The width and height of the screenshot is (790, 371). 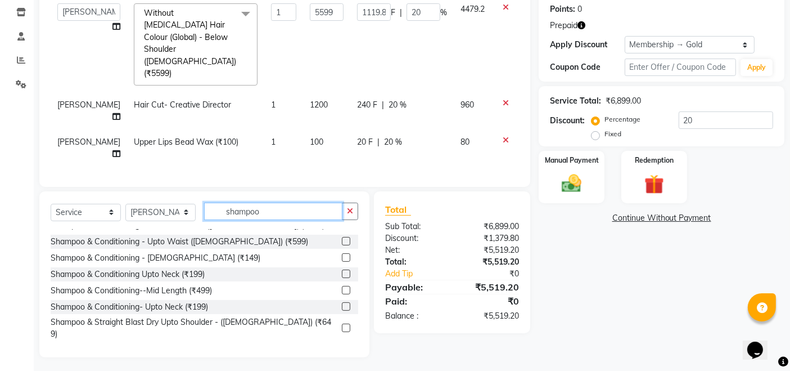 What do you see at coordinates (414, 262) in the screenshot?
I see `div: Total:` at bounding box center [414, 262].